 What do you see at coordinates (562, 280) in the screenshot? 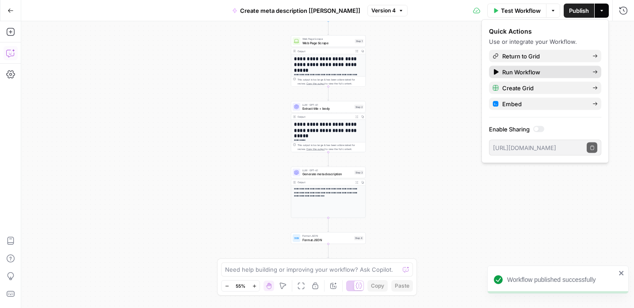
I see `div: Workflow published successfully` at bounding box center [562, 280].